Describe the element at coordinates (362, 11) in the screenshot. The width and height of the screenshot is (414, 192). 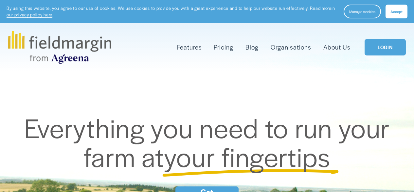
I see `button: Manage cookies` at that location.